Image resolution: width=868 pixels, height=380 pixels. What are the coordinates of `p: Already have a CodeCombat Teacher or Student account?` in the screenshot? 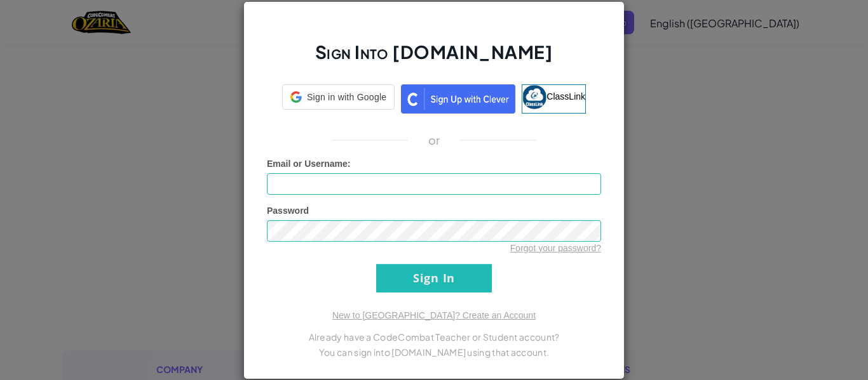 It's located at (434, 337).